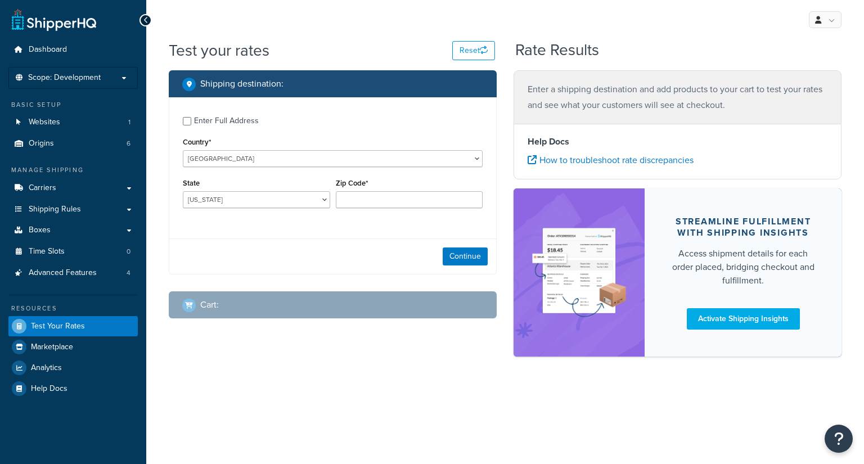 This screenshot has width=864, height=464. I want to click on a: Advanced Features4, so click(73, 273).